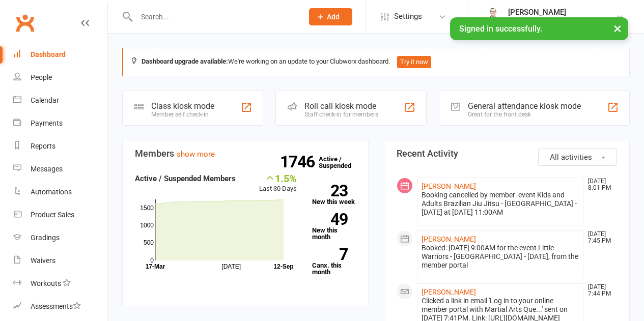 The width and height of the screenshot is (644, 321). Describe the element at coordinates (60, 55) in the screenshot. I see `a: Dashboard` at that location.